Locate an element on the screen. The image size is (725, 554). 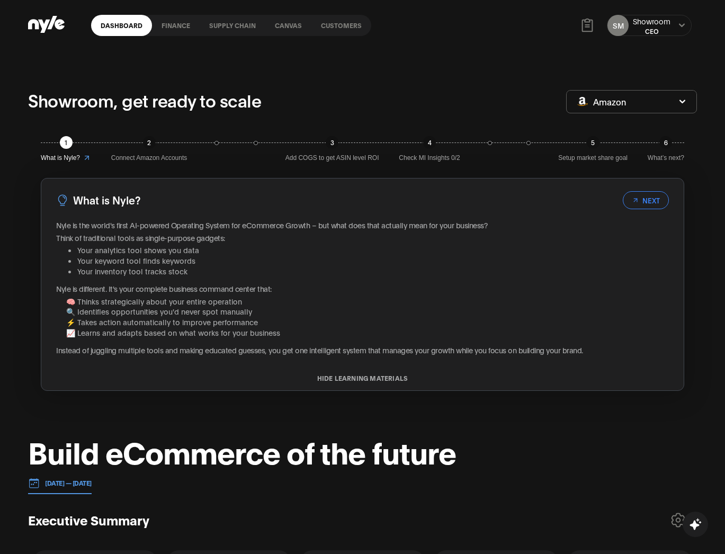
span: Check MI Insights 0/2 is located at coordinates (429, 158).